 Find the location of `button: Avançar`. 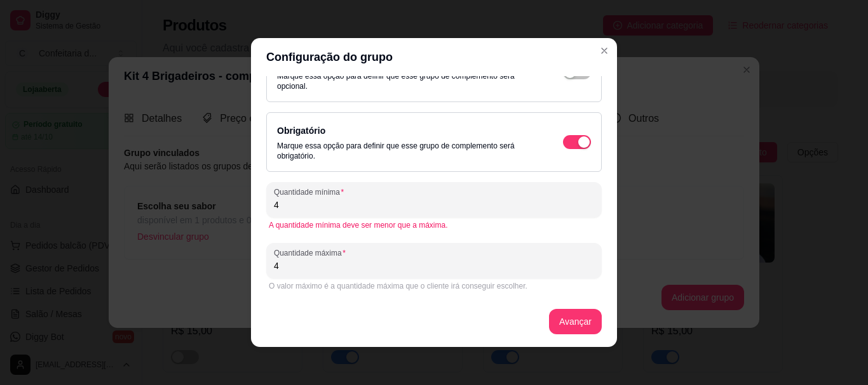

button: Avançar is located at coordinates (575, 322).